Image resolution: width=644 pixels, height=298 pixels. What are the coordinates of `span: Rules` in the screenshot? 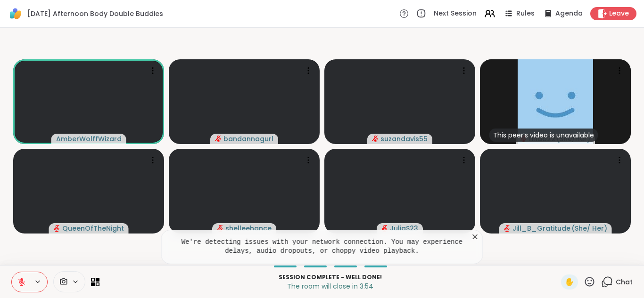 It's located at (525, 14).